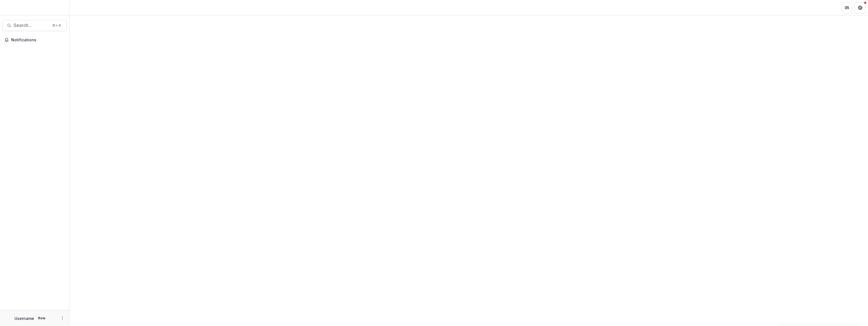  I want to click on button: More, so click(62, 318).